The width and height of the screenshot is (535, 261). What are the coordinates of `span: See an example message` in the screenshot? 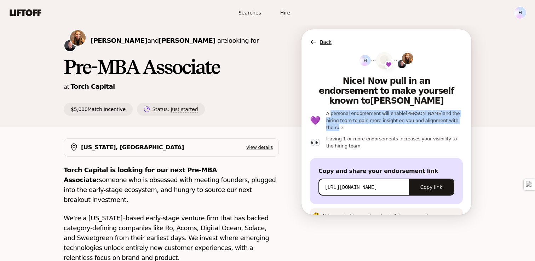 It's located at (424, 216).